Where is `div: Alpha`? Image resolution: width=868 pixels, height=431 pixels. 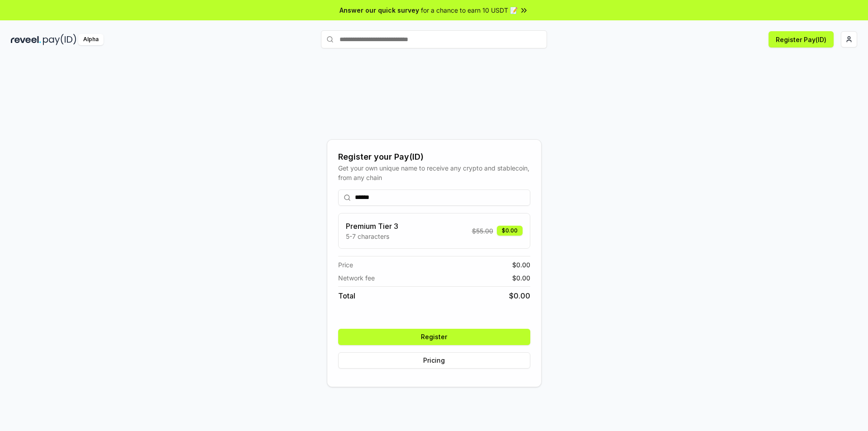 div: Alpha is located at coordinates (91, 39).